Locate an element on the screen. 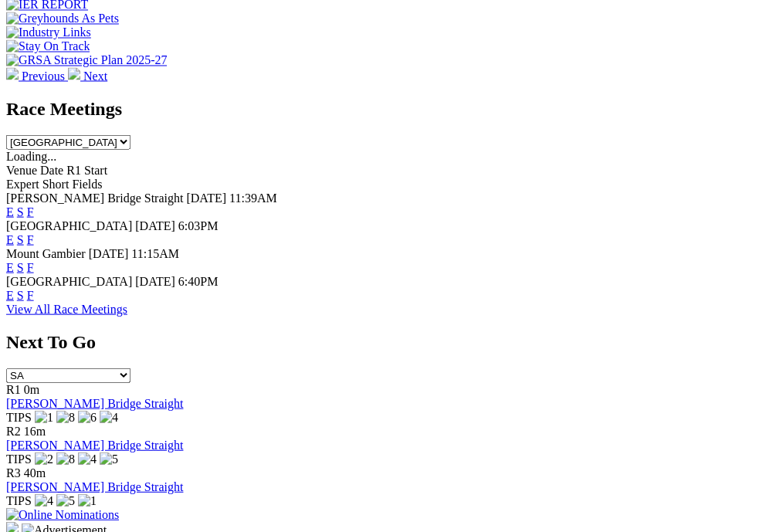  span: R1 Start is located at coordinates (86, 169).